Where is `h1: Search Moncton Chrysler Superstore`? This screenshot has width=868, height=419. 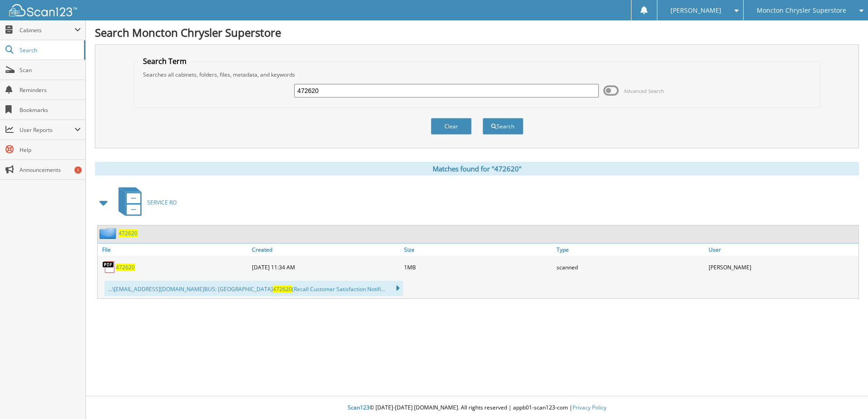
h1: Search Moncton Chrysler Superstore is located at coordinates (476, 32).